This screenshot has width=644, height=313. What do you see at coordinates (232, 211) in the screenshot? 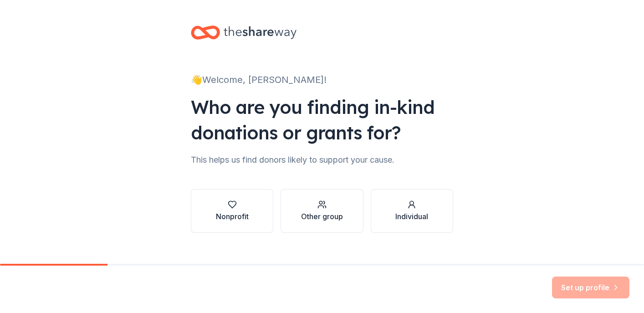
I see `button: Nonprofit` at bounding box center [232, 211].